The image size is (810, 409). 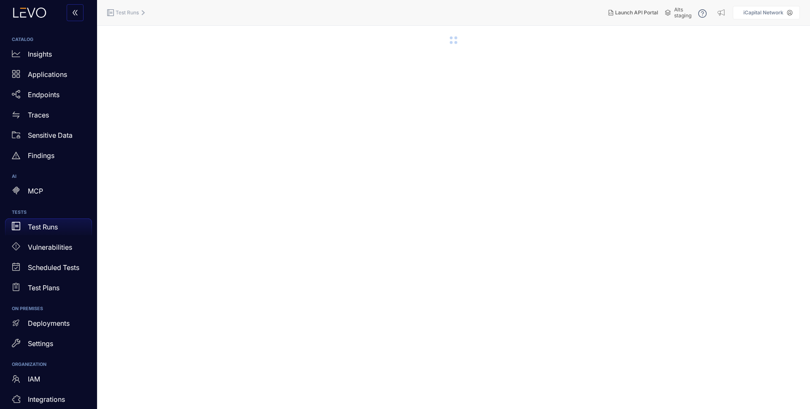 I want to click on p: Vulnerabilities, so click(x=50, y=247).